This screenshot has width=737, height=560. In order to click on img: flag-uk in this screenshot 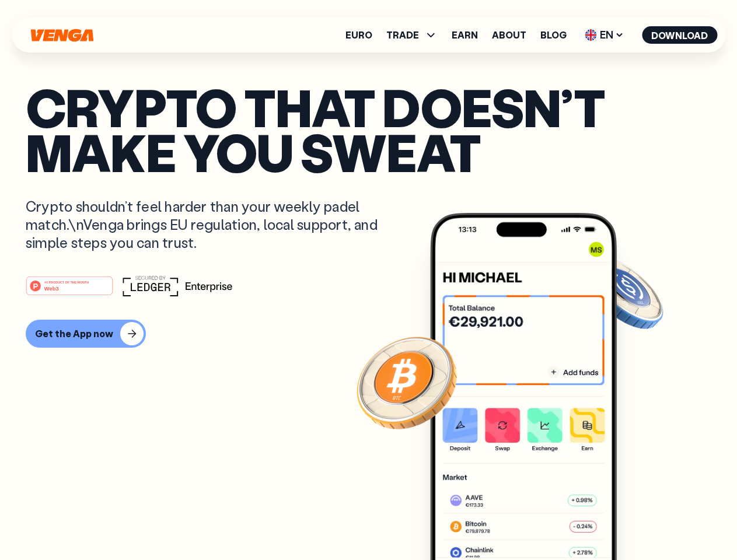, I will do `click(590, 35)`.